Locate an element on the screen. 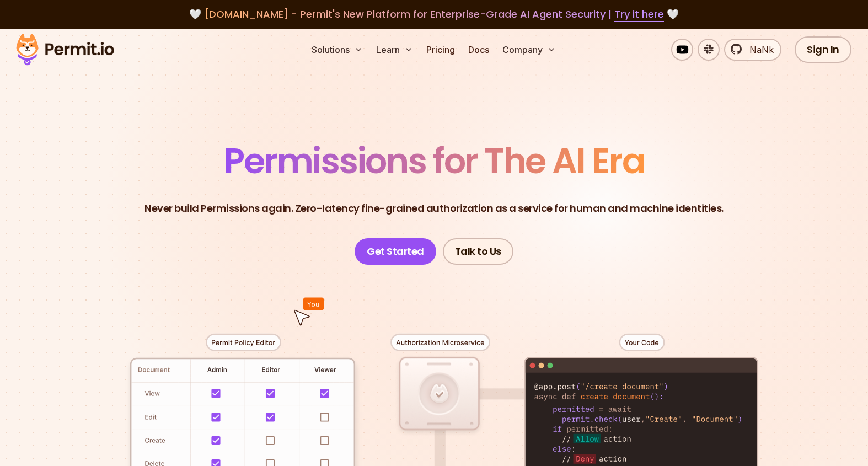 This screenshot has width=868, height=466. button: Company is located at coordinates (529, 49).